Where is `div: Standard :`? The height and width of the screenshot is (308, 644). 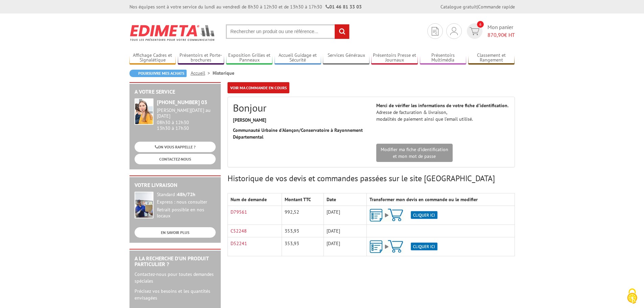 div: Standard : is located at coordinates (186, 195).